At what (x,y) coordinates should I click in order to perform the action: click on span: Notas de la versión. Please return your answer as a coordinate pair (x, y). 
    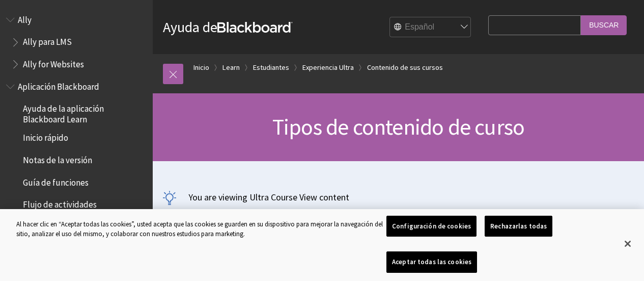
    Looking at the image, I should click on (57, 158).